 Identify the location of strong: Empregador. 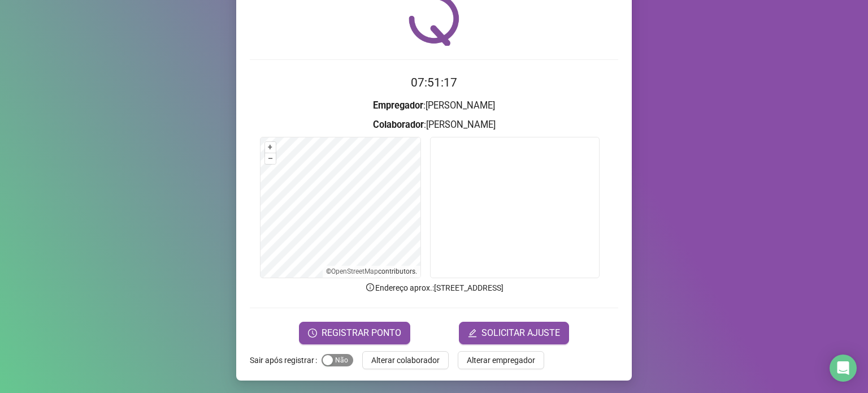
(398, 105).